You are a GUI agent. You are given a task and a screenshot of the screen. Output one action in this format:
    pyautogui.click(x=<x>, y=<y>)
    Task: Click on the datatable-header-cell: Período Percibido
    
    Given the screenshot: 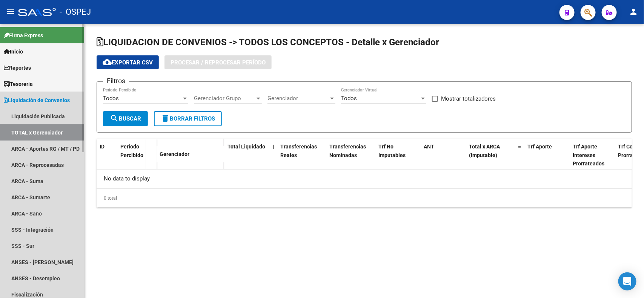 What is the action you would take?
    pyautogui.click(x=131, y=154)
    